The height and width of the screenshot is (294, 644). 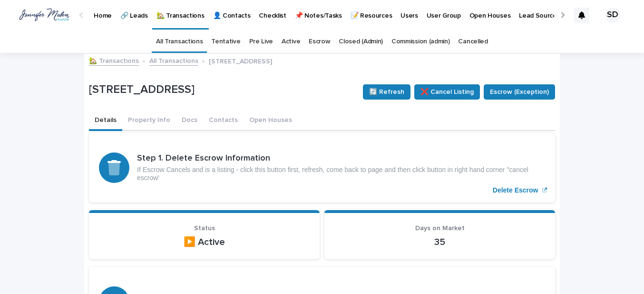 I want to click on p: ▶️ Active, so click(x=204, y=242).